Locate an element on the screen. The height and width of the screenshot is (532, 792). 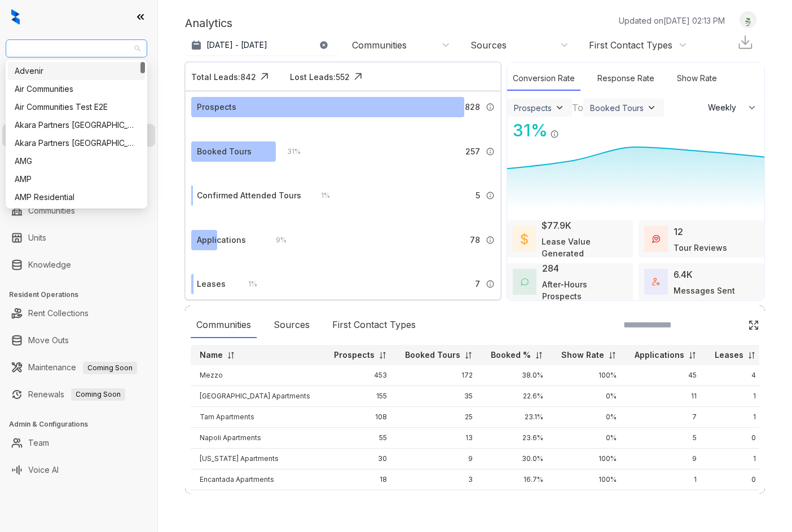
div: Air Communities Test E2E is located at coordinates (76, 107).